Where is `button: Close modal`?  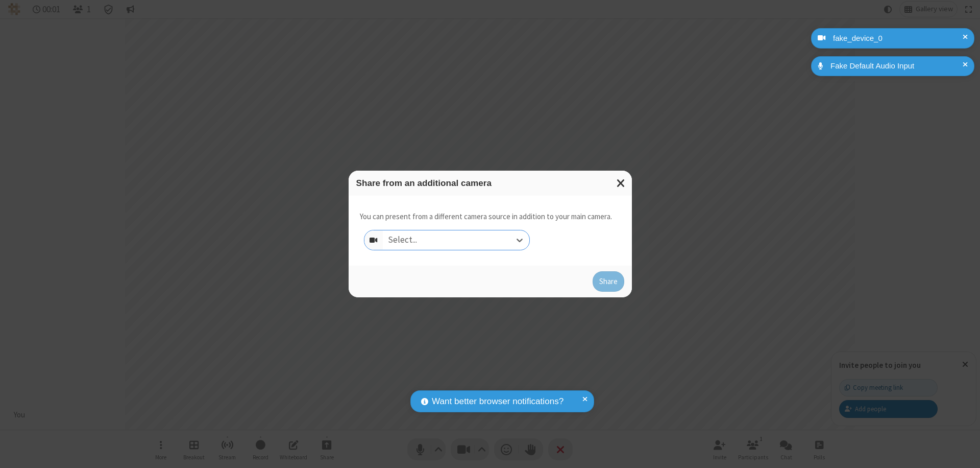
button: Close modal is located at coordinates (621, 182).